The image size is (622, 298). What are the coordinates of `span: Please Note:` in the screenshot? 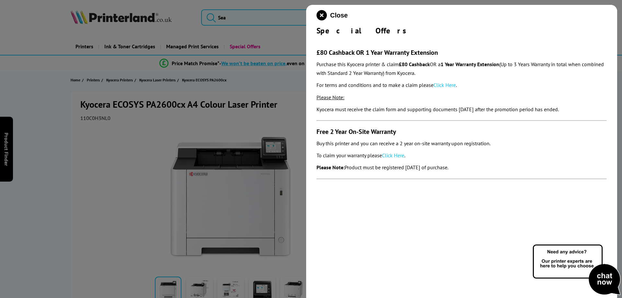 It's located at (331, 97).